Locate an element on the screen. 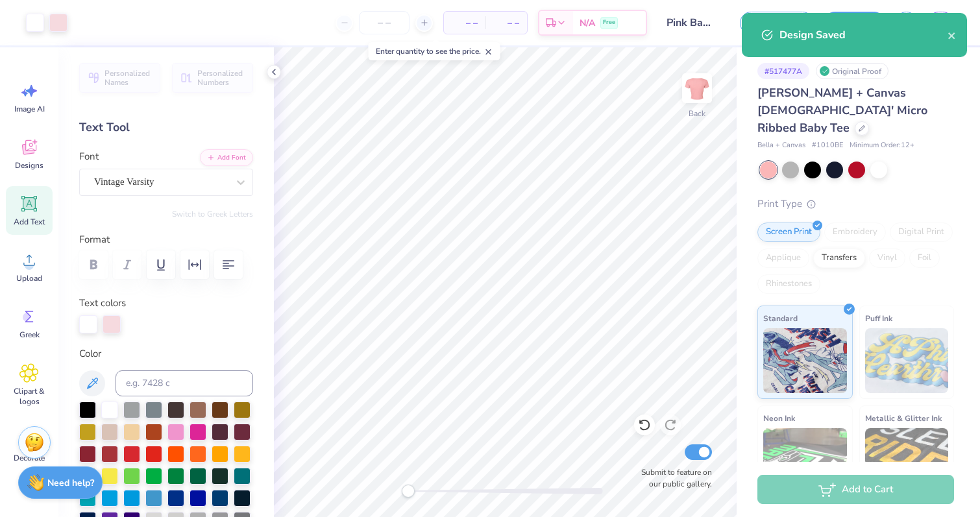 This screenshot has height=517, width=980. span: Bella + Canvas is located at coordinates (781, 145).